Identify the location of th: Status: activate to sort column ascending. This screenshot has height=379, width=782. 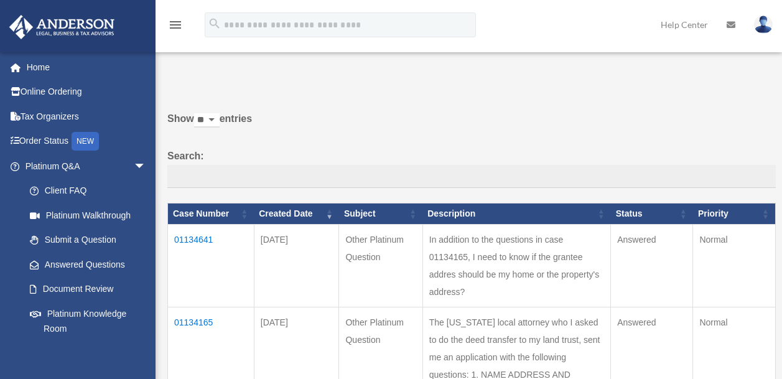
(652, 214).